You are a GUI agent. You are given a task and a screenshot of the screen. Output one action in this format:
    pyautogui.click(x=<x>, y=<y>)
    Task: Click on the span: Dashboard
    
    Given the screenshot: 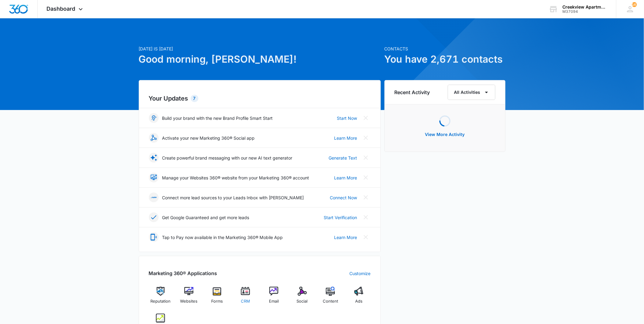 What is the action you would take?
    pyautogui.click(x=61, y=8)
    